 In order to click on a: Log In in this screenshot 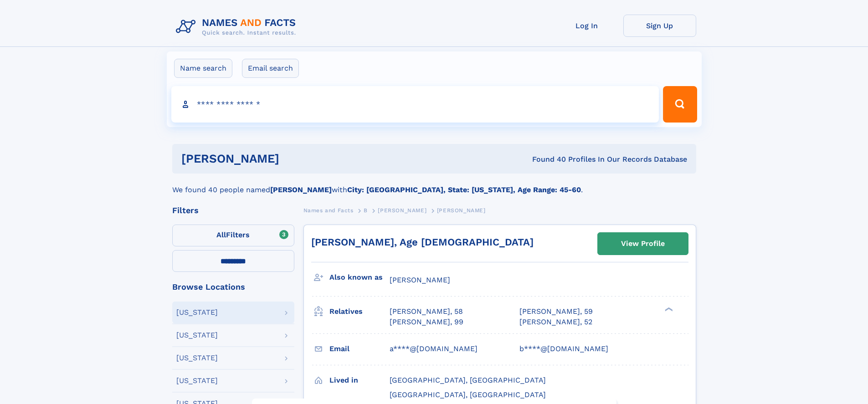, I will do `click(587, 26)`.